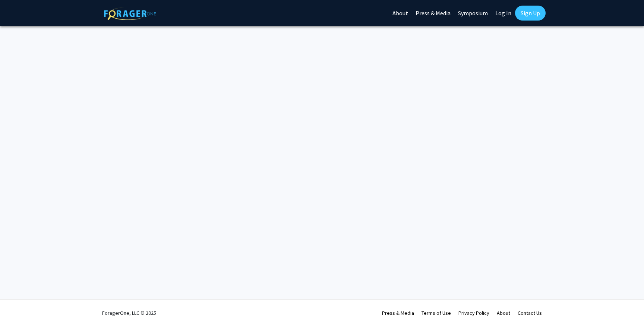 This screenshot has height=326, width=644. Describe the element at coordinates (530, 313) in the screenshot. I see `a: Contact Us` at that location.